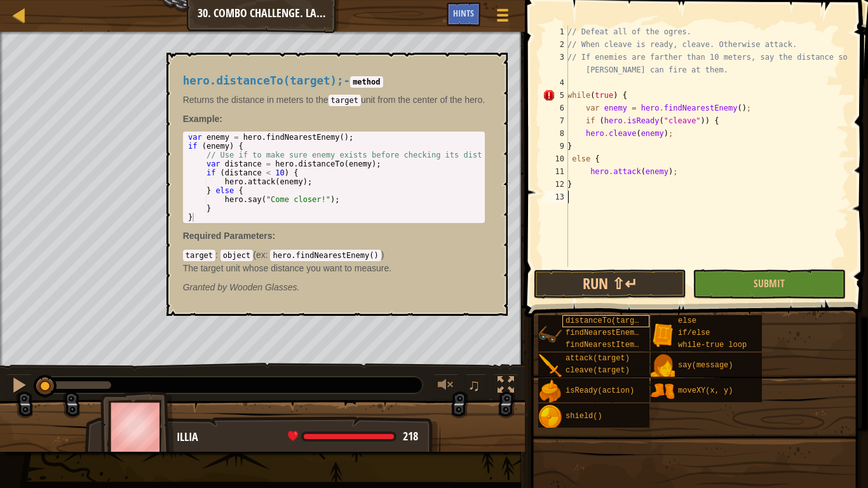 The image size is (868, 488). I want to click on span: say(message), so click(705, 366).